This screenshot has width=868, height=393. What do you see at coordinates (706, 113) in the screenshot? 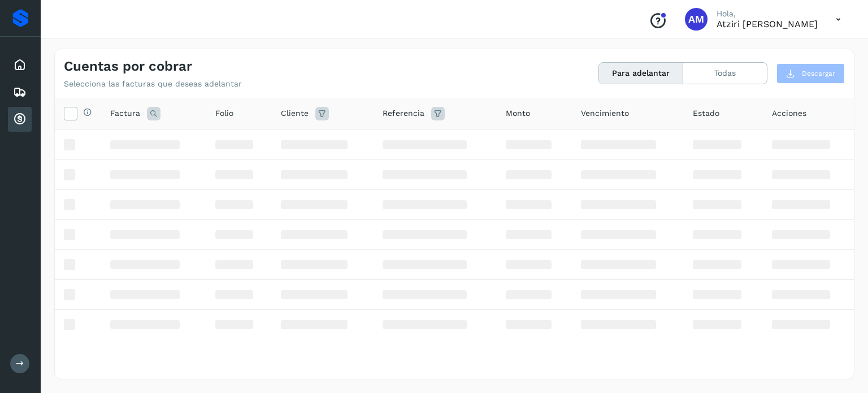
I see `span: Estado` at bounding box center [706, 113].